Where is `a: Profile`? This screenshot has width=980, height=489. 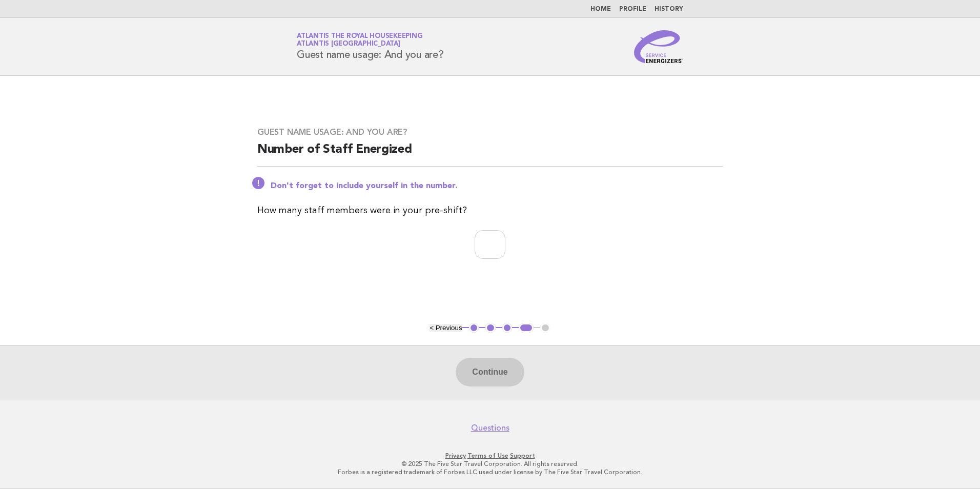
a: Profile is located at coordinates (632, 9).